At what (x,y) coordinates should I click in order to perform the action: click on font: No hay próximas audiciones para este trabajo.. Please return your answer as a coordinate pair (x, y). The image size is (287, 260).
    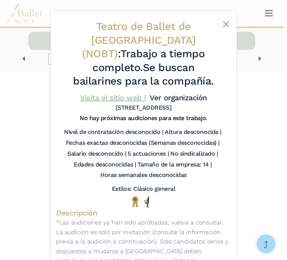
    Looking at the image, I should click on (143, 118).